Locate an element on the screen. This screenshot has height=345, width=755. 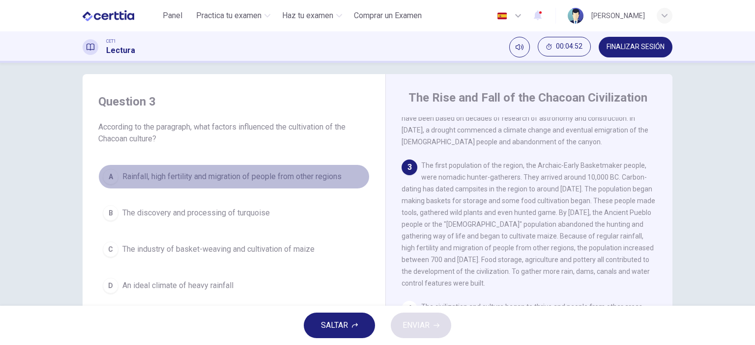
h4: Question 3 is located at coordinates (234, 102).